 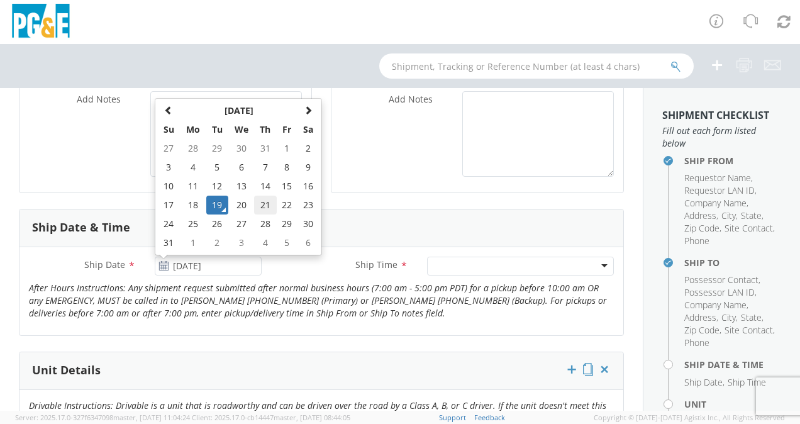 I want to click on td: 10, so click(x=169, y=186).